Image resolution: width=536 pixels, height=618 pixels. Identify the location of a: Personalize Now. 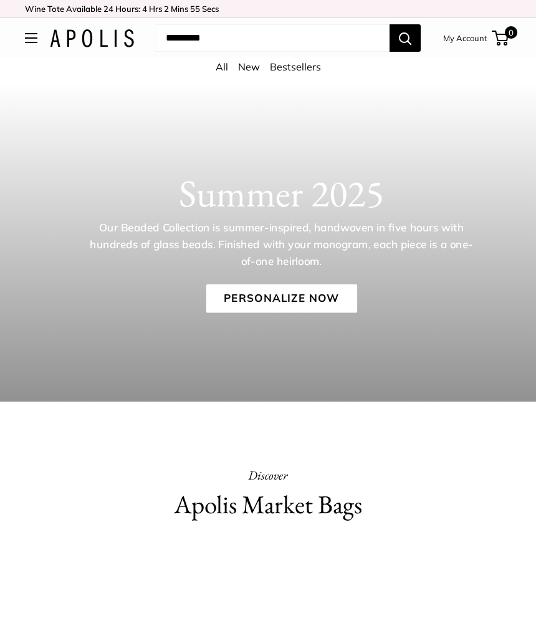
(281, 299).